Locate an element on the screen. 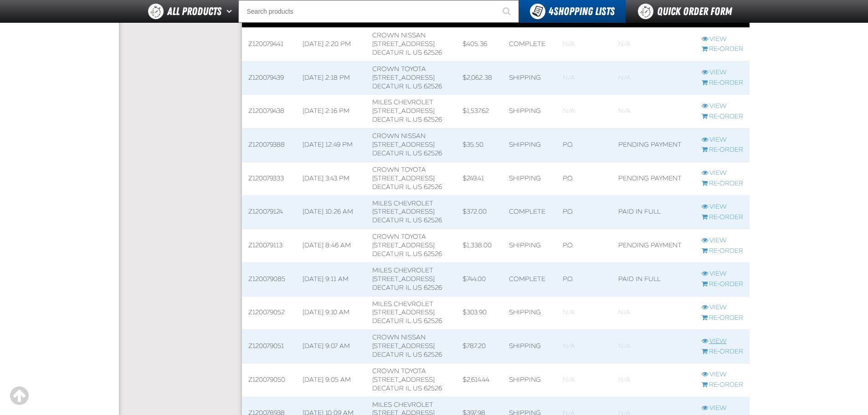  td: Z120079388 is located at coordinates (269, 145).